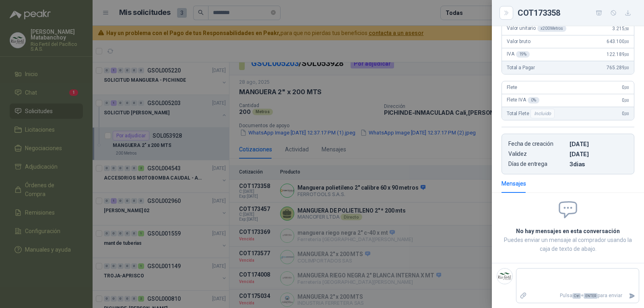  I want to click on img: Company Logo, so click(505, 276).